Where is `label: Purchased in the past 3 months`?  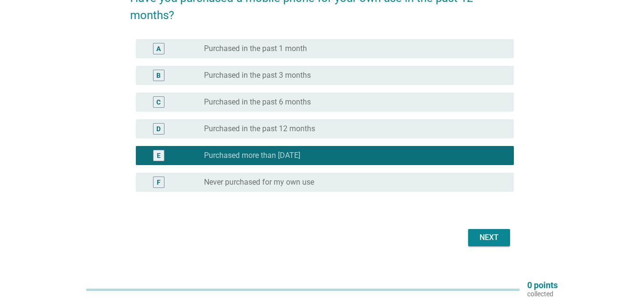
label: Purchased in the past 3 months is located at coordinates (257, 76).